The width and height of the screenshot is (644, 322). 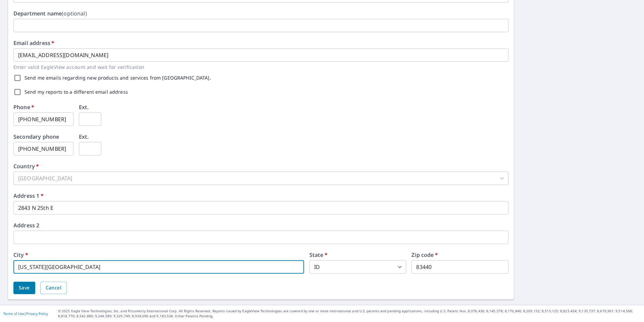 What do you see at coordinates (29, 196) in the screenshot?
I see `label: Address 1` at bounding box center [29, 196].